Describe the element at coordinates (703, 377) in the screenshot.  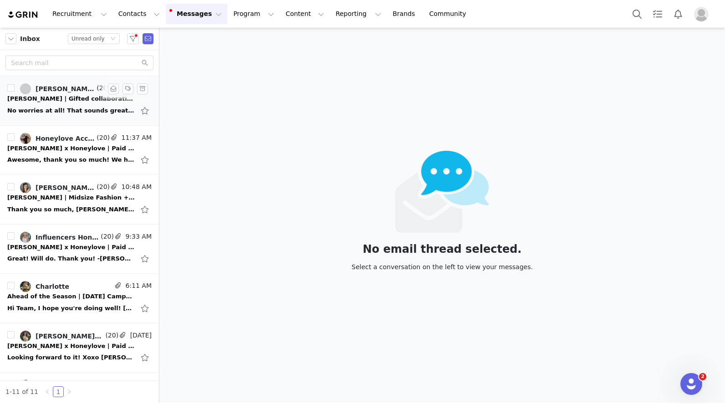
I see `span: 2` at that location.